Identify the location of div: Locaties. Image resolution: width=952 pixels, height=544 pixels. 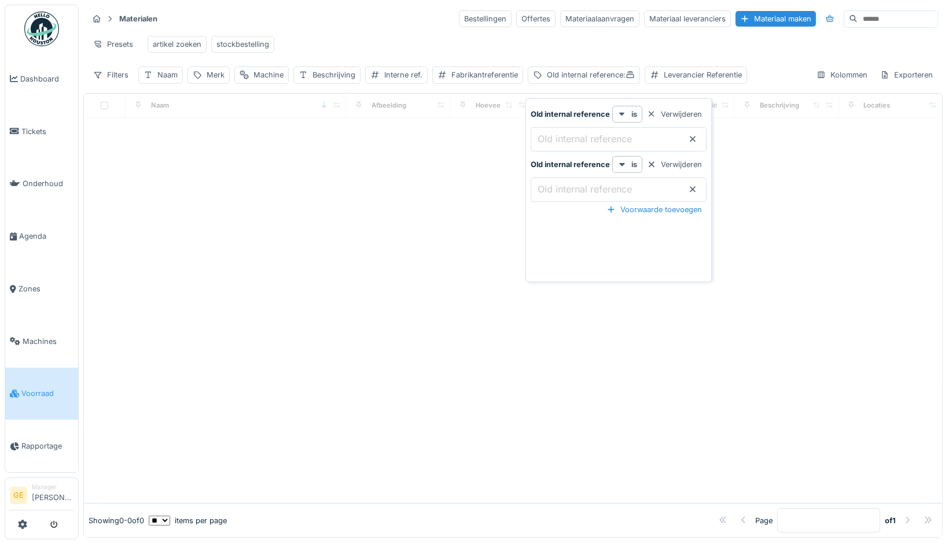
(877, 105).